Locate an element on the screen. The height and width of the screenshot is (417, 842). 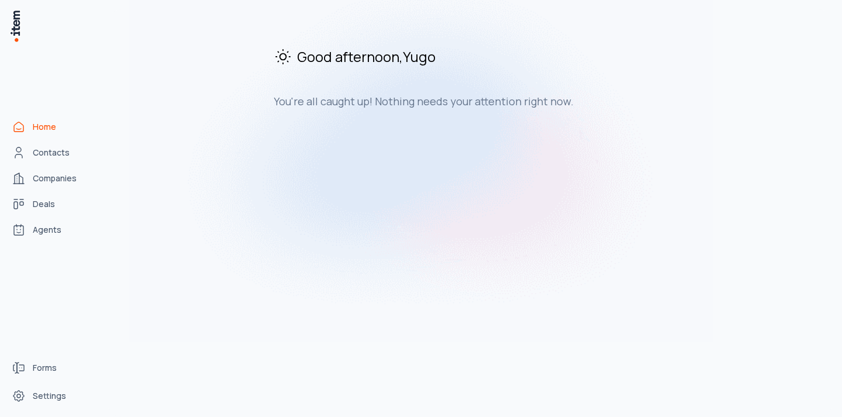
h3: You're all caught up! Nothing needs your attention right now. is located at coordinates (470, 101).